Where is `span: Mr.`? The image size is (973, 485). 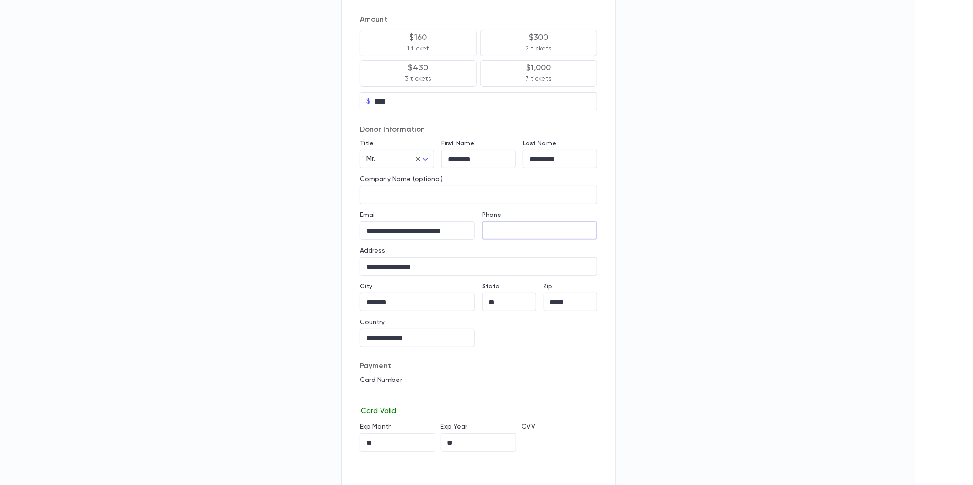 span: Mr. is located at coordinates (371, 159).